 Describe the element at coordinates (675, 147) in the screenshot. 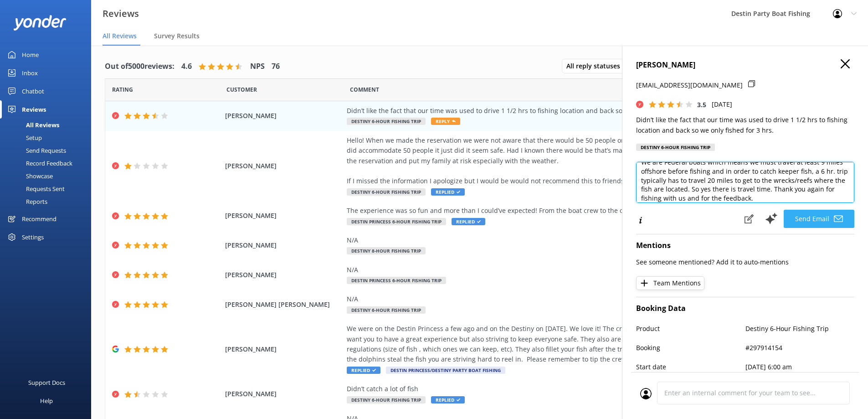

I see `div: Destiny 6-Hour Fishing Trip` at that location.